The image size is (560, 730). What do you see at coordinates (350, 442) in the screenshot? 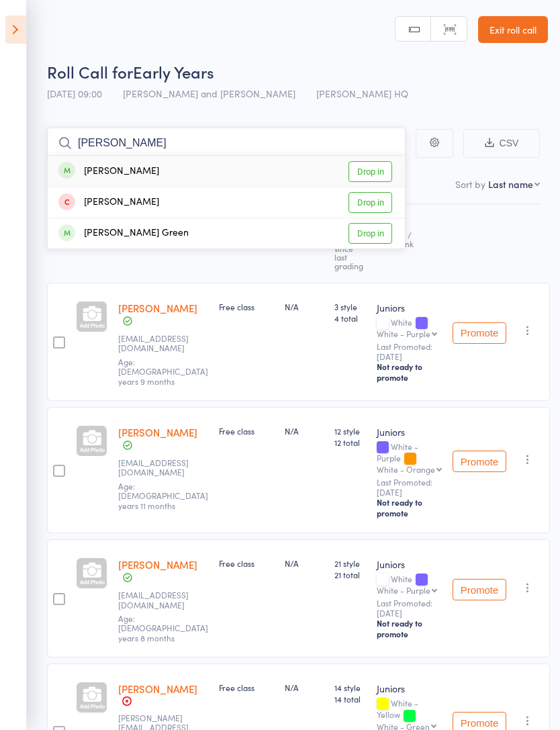
I see `span: 12 total` at bounding box center [350, 442].